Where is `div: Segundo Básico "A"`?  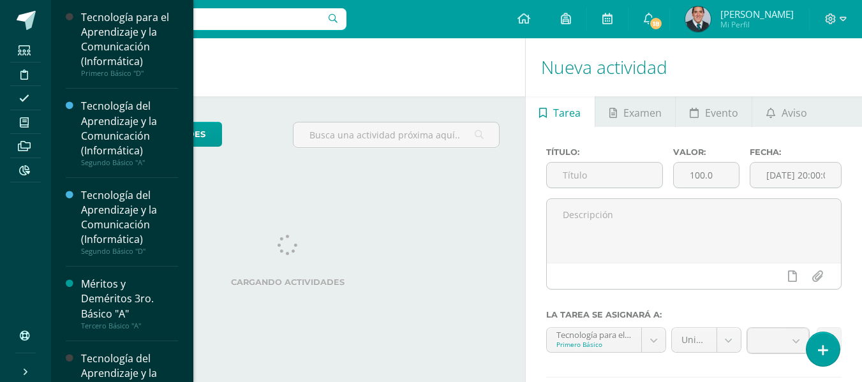 div: Segundo Básico "A" is located at coordinates (129, 163).